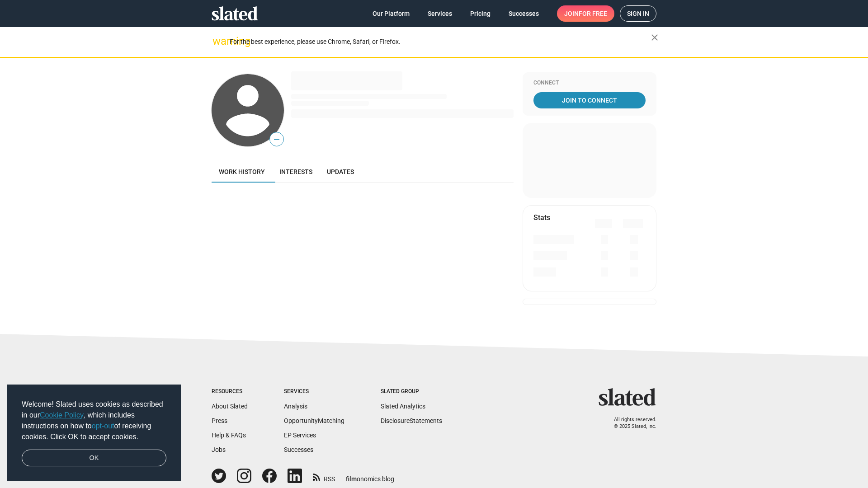  What do you see at coordinates (440, 13) in the screenshot?
I see `a: Services` at bounding box center [440, 13].